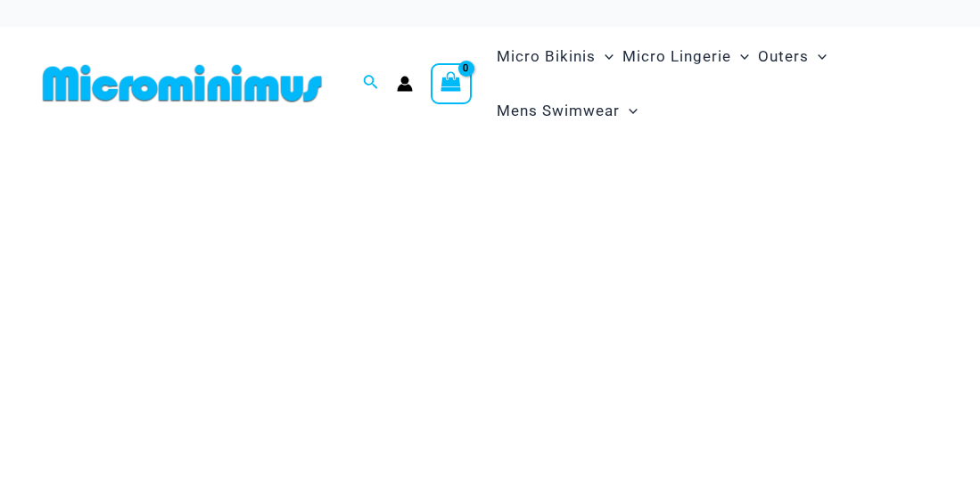 This screenshot has height=482, width=980. What do you see at coordinates (452, 84) in the screenshot?
I see `a: View Shopping Cart, empty` at bounding box center [452, 84].